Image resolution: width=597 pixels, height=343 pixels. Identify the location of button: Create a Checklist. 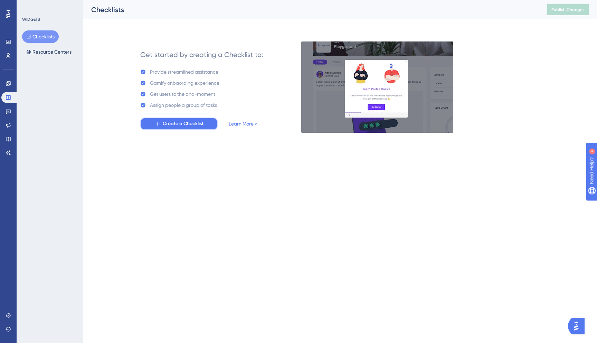
(179, 124).